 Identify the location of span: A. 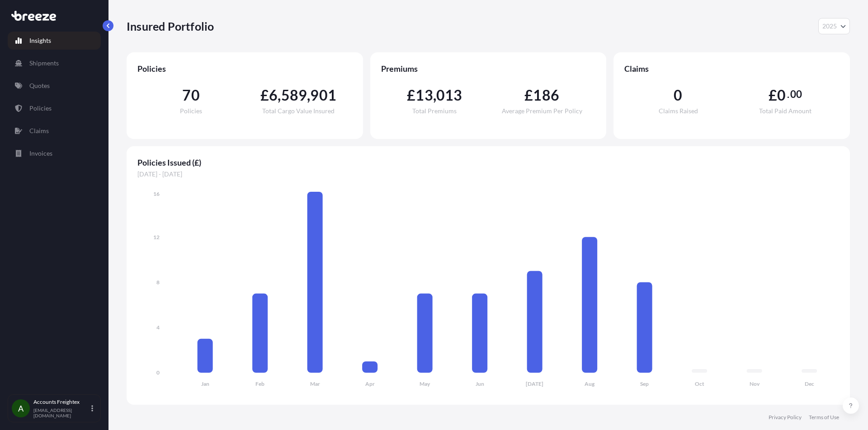
(21, 409).